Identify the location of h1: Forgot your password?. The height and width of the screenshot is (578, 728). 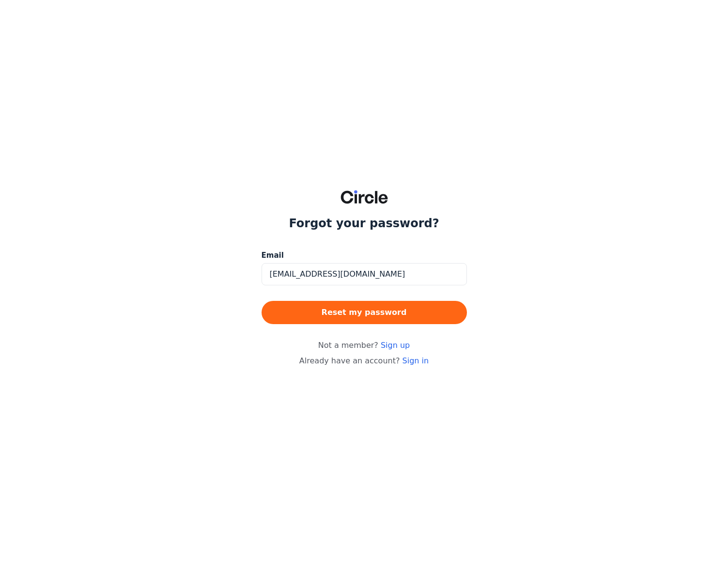
(364, 223).